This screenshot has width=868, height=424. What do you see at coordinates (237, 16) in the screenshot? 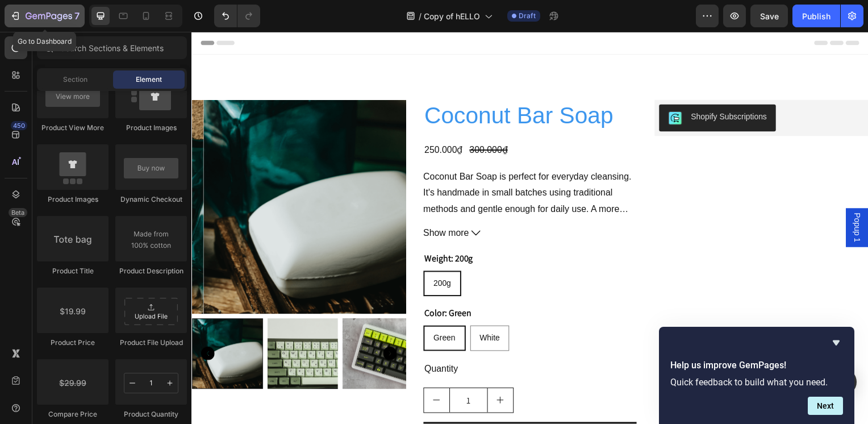
I see `div: Undo/Redo` at bounding box center [237, 16].